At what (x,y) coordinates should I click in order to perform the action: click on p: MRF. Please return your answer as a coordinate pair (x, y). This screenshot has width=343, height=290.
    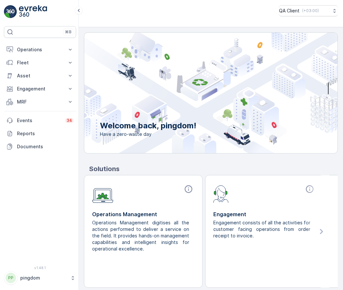
    Looking at the image, I should click on (40, 102).